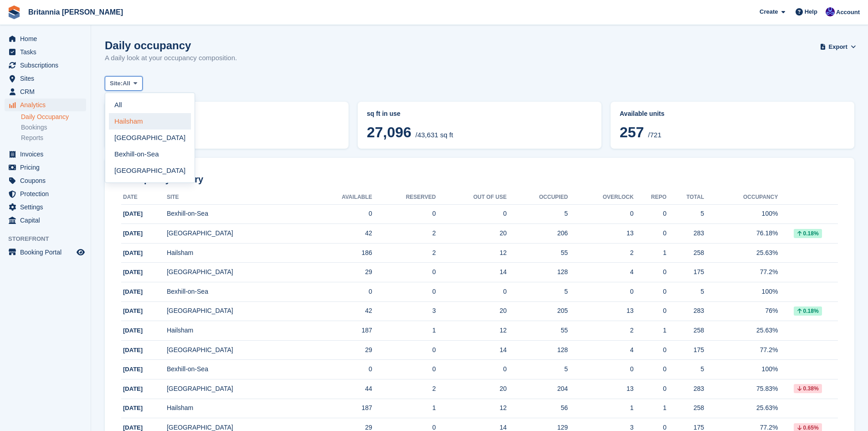  I want to click on td: 283, so click(685, 389).